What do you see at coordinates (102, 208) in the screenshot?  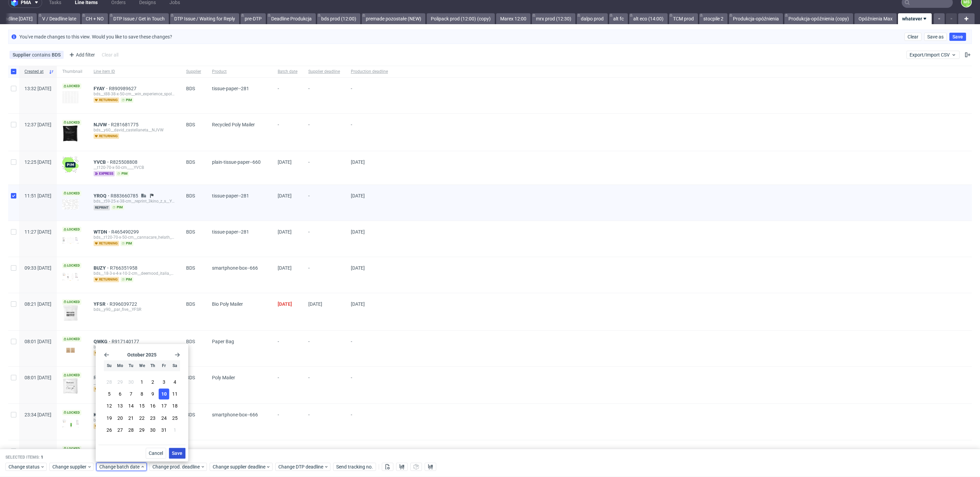 I see `span: reprint` at bounding box center [102, 208].